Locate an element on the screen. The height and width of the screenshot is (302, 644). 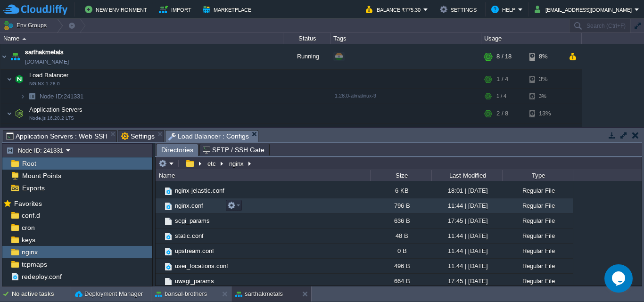
span: Load Balancer : Configs is located at coordinates (209, 136).